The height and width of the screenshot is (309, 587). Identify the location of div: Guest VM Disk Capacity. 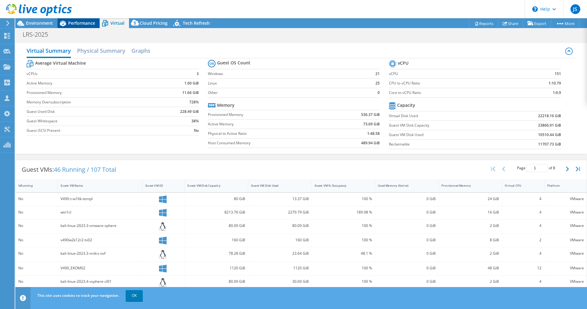
(212, 186).